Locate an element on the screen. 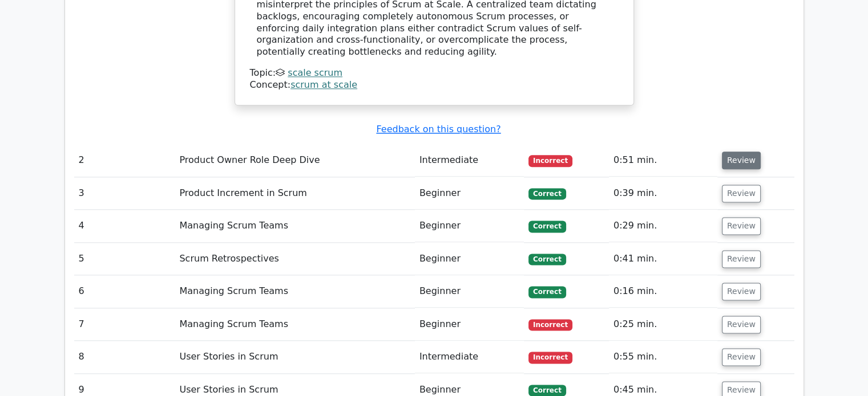 This screenshot has height=396, width=868. u: Feedback on this question? is located at coordinates (438, 129).